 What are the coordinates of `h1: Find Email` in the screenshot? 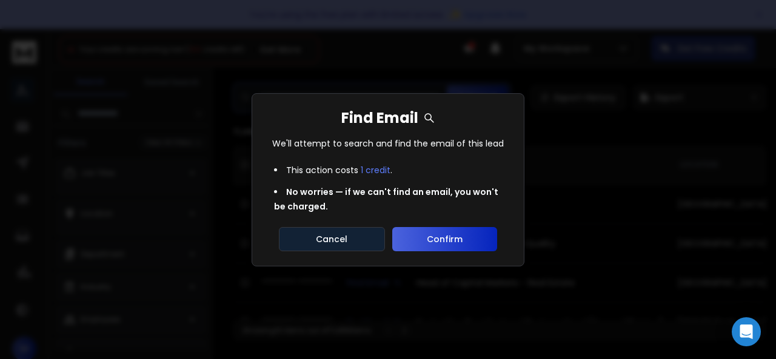 It's located at (388, 118).